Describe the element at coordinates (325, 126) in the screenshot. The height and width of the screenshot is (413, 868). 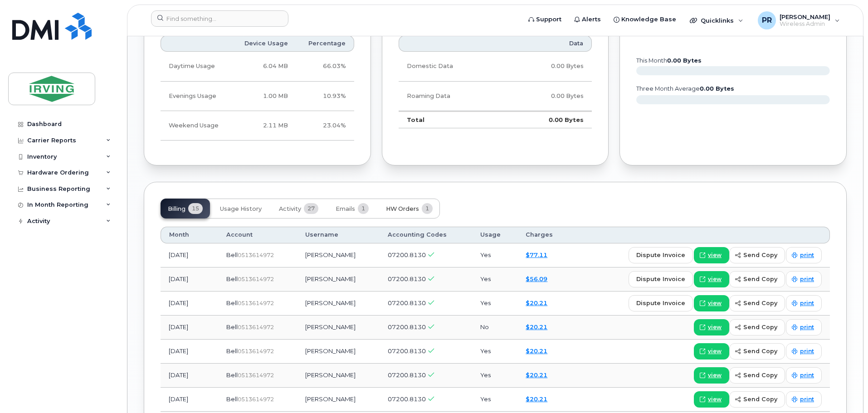
I see `td: 23.04%` at that location.